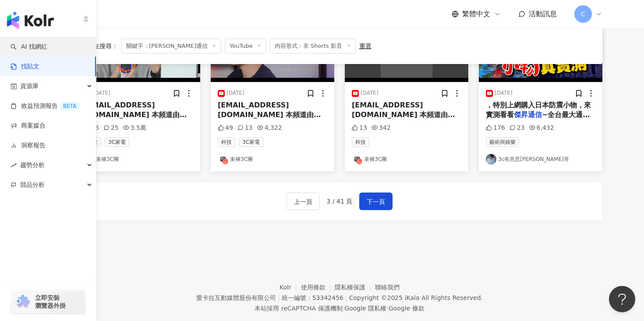 This screenshot has width=644, height=321. I want to click on div: 49, so click(225, 128).